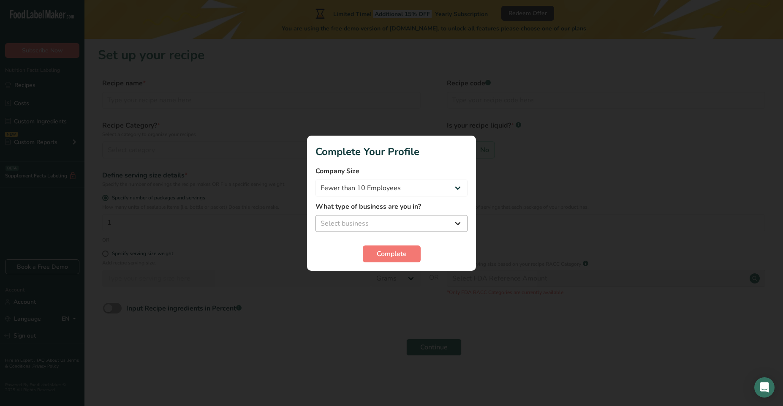 The width and height of the screenshot is (783, 406). Describe the element at coordinates (764, 387) in the screenshot. I see `div: Open Intercom Messenger` at that location.